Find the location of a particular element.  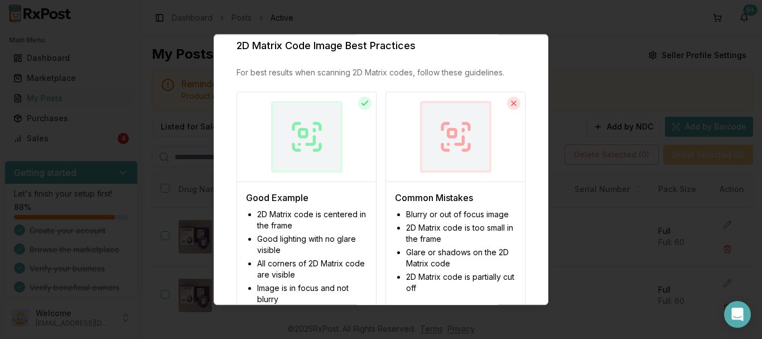

li: 2D Matrix code is centered in the frame is located at coordinates (312, 220).